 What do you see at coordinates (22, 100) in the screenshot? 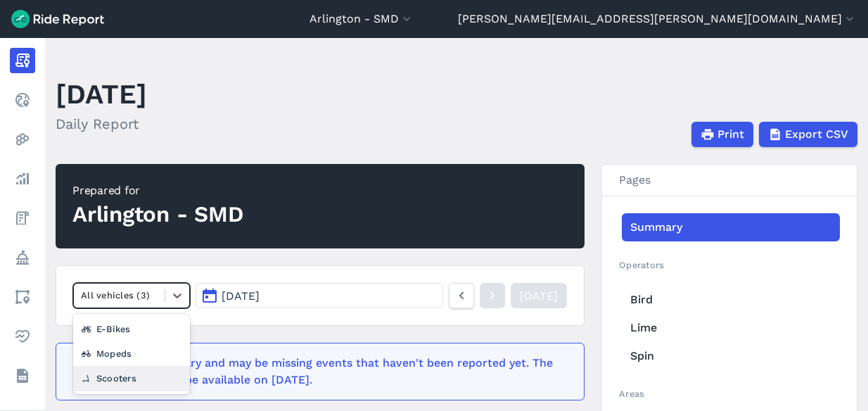
I see `a: Realtime` at bounding box center [22, 100].